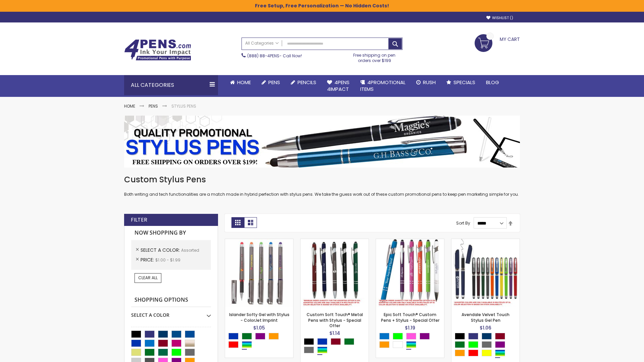 This screenshot has width=644, height=362. Describe the element at coordinates (238, 223) in the screenshot. I see `strong: Grid` at that location.